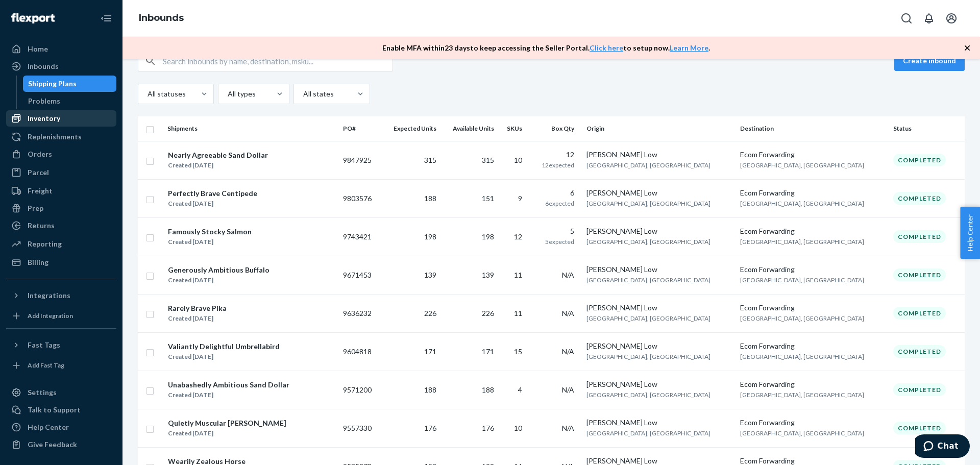 The height and width of the screenshot is (465, 980). I want to click on input: Search inbounds by name, destination, msku..., so click(277, 61).